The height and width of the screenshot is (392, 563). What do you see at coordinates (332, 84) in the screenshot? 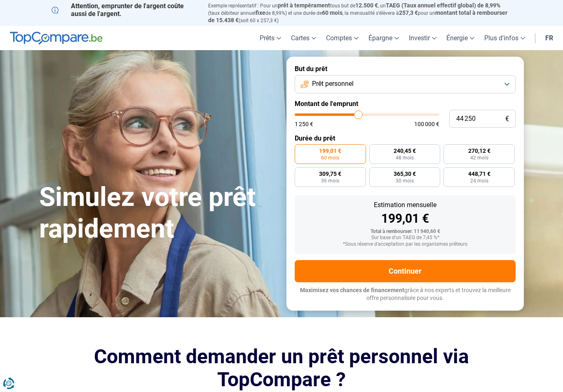
I see `span: Prêt personnel` at bounding box center [332, 84].